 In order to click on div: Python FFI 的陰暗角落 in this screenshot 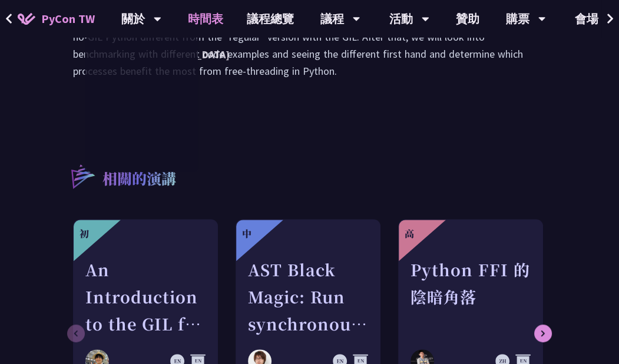, I will do `click(471, 296)`.